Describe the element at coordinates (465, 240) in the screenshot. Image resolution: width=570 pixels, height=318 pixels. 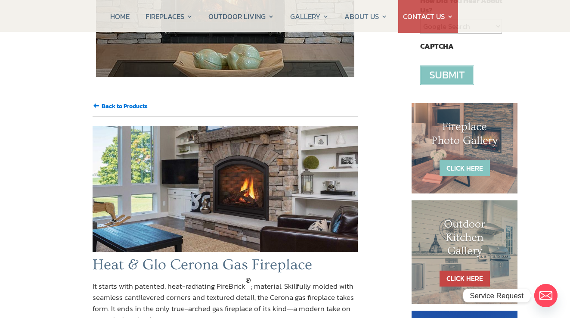
I see `h1: Outdoor Kitchen Gallery` at that location.